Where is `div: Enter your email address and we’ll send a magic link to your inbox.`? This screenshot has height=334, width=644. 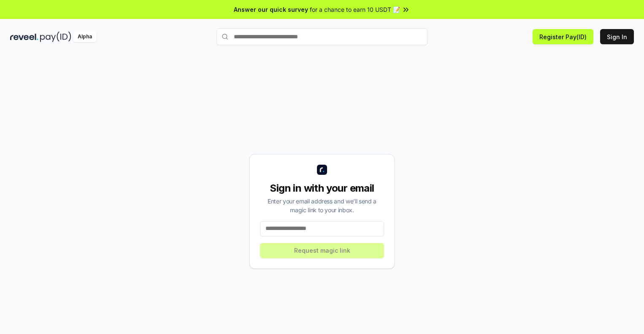 div: Enter your email address and we’ll send a magic link to your inbox. is located at coordinates (322, 206).